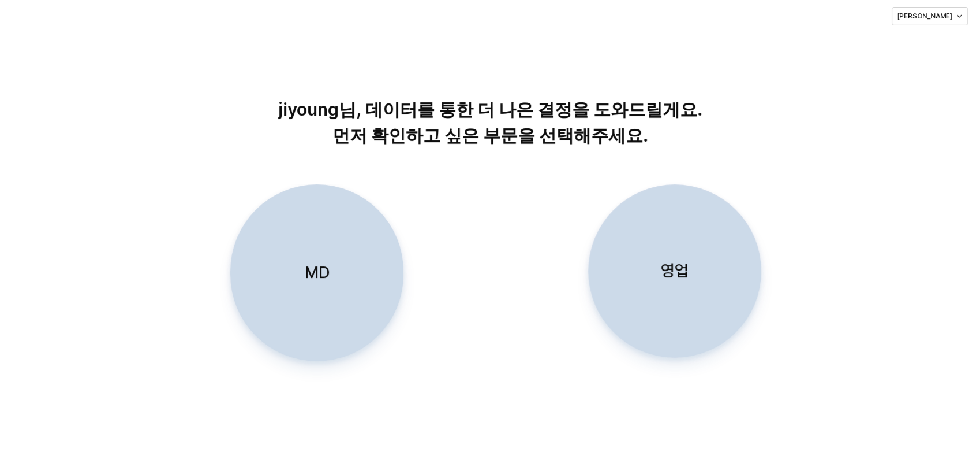  Describe the element at coordinates (317, 272) in the screenshot. I see `p: MD` at that location.